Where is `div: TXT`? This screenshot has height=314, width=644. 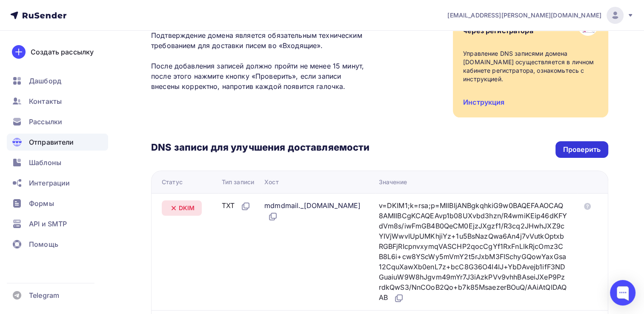 div: TXT is located at coordinates (236, 206).